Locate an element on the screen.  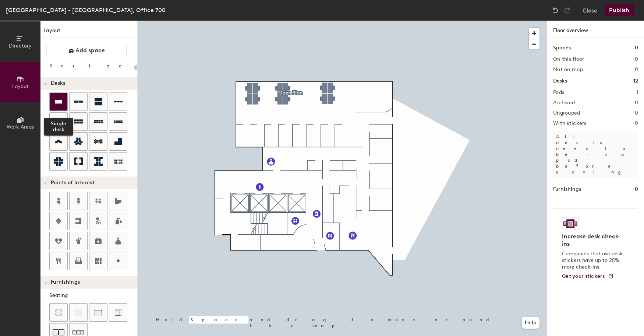
h2: Archived is located at coordinates (564, 103).